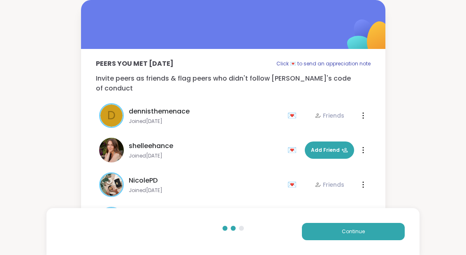 Image resolution: width=466 pixels, height=255 pixels. Describe the element at coordinates (330, 150) in the screenshot. I see `button: Add Friend` at that location.